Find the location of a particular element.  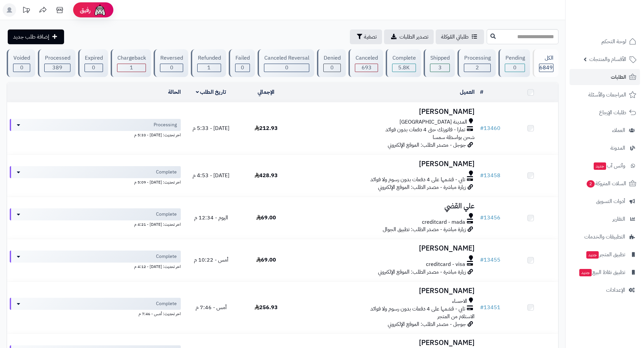

a: Canceled Reversal 0 is located at coordinates (286, 63).